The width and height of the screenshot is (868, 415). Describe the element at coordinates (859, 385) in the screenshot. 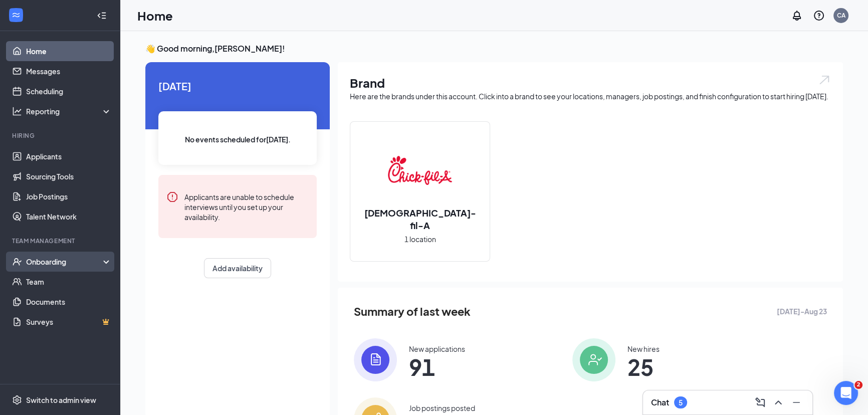

I see `span: 2` at that location.